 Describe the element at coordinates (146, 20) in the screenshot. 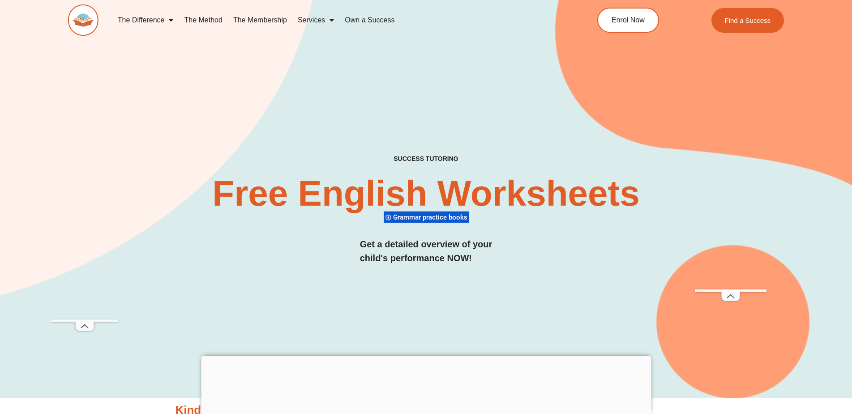

I see `a: The Difference` at that location.